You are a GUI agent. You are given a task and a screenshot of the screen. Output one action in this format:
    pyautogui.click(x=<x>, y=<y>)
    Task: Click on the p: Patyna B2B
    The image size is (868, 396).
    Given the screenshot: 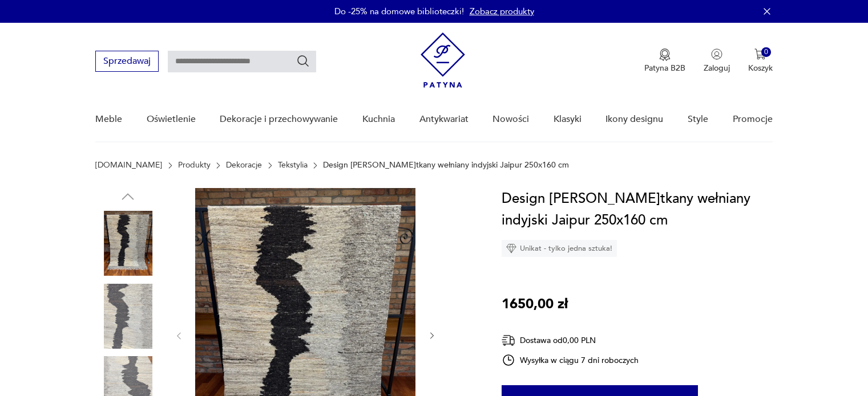 What is the action you would take?
    pyautogui.click(x=665, y=68)
    